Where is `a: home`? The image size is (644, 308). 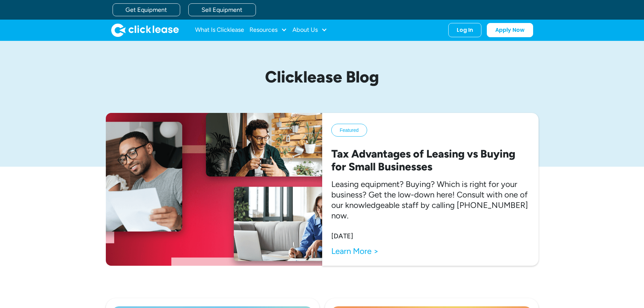
a: home is located at coordinates (145, 30).